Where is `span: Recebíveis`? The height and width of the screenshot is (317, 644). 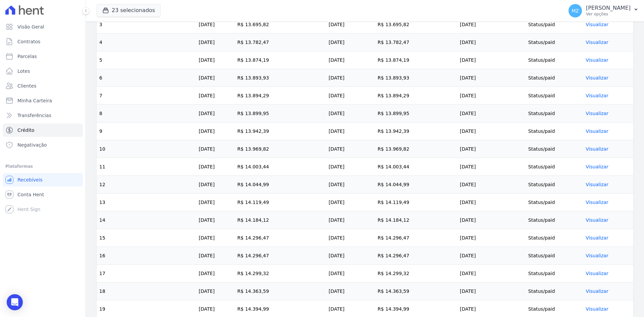 span: Recebíveis is located at coordinates (30, 179).